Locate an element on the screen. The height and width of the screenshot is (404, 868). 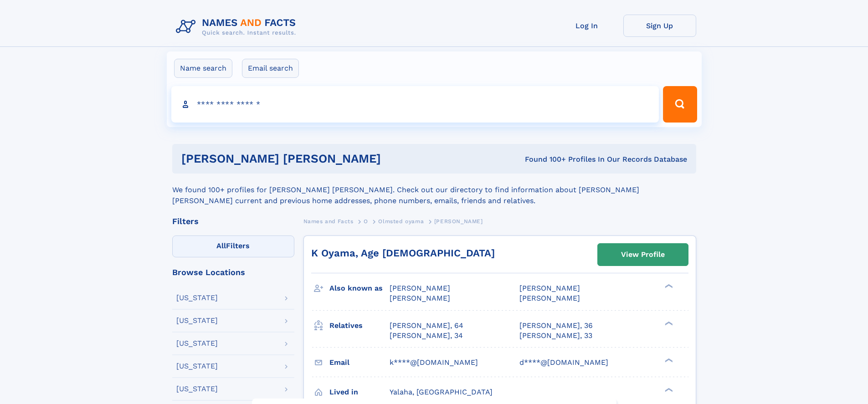
img: Logo Names and Facts is located at coordinates (238, 27).